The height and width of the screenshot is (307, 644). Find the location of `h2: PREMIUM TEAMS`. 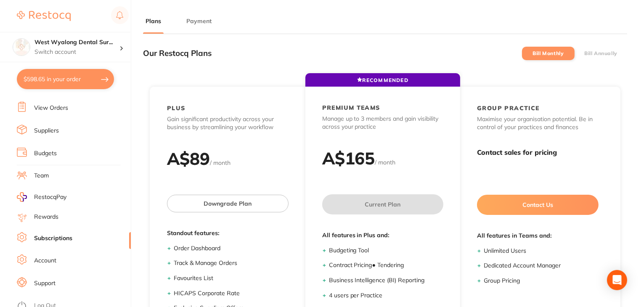

h2: PREMIUM TEAMS is located at coordinates (351, 108).